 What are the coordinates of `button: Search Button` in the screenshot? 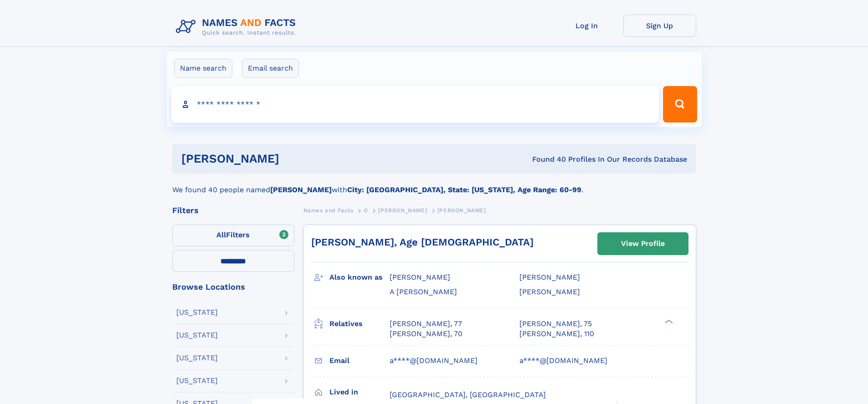 It's located at (680, 104).